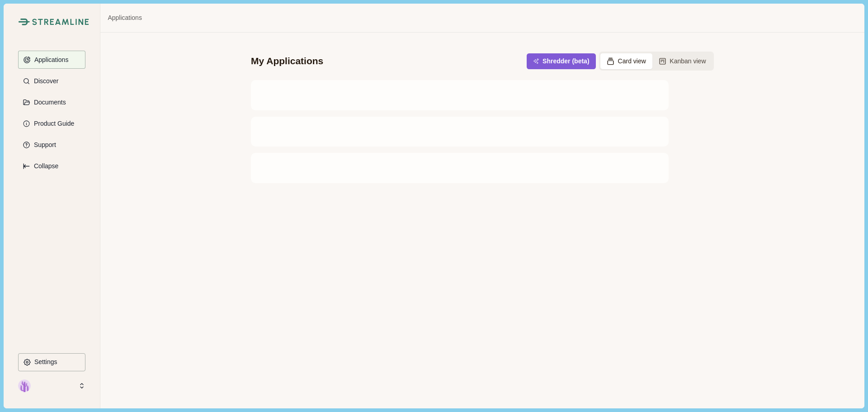 Image resolution: width=868 pixels, height=412 pixels. Describe the element at coordinates (52, 166) in the screenshot. I see `button: Expand` at that location.